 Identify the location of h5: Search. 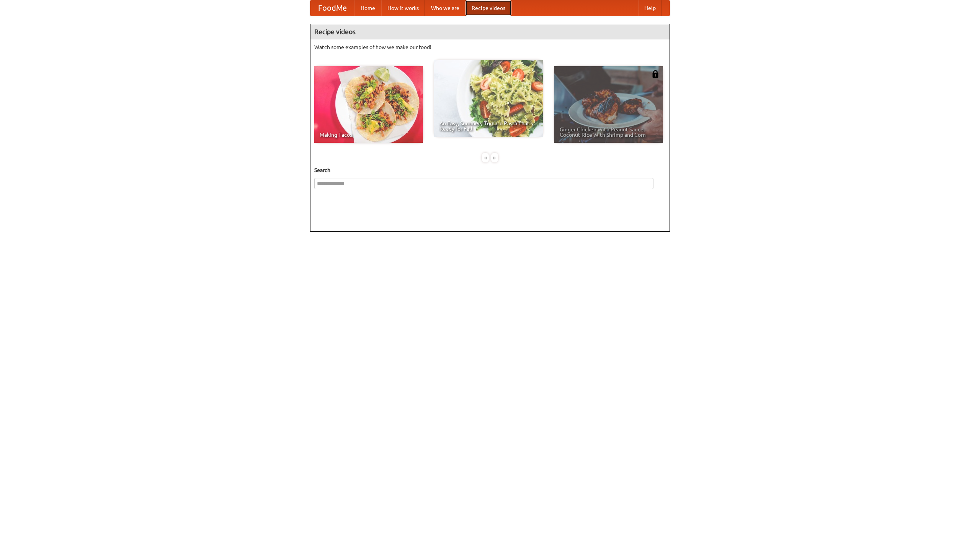
(490, 170).